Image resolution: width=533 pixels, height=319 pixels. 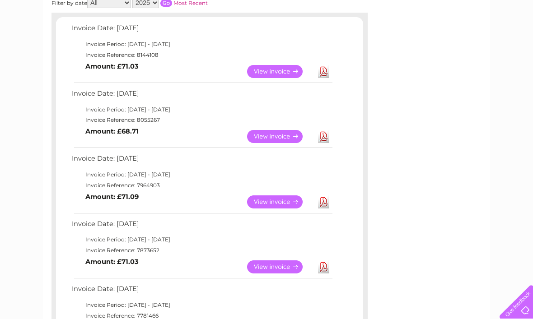 I want to click on td: Invoice Reference: 7964903, so click(x=201, y=186).